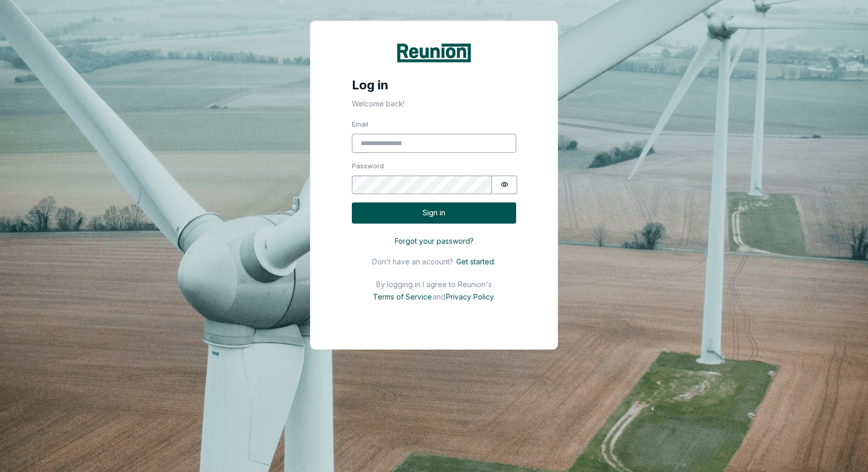 This screenshot has width=868, height=472. I want to click on h4: Log in, so click(434, 80).